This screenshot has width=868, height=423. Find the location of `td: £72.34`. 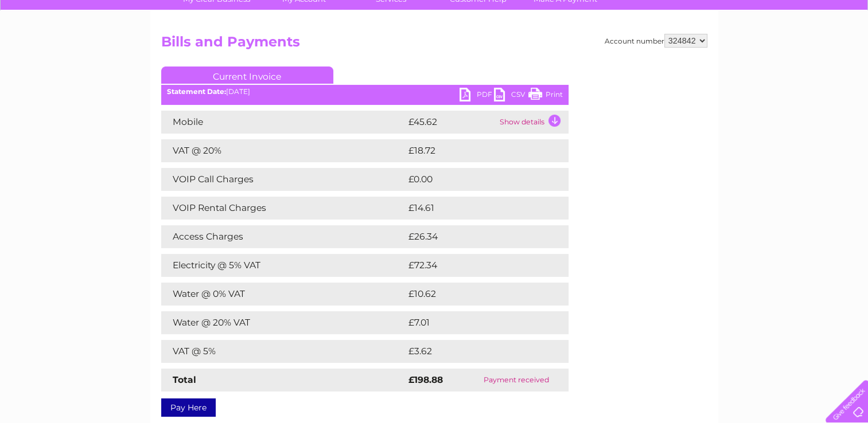

td: £72.34 is located at coordinates (475, 265).